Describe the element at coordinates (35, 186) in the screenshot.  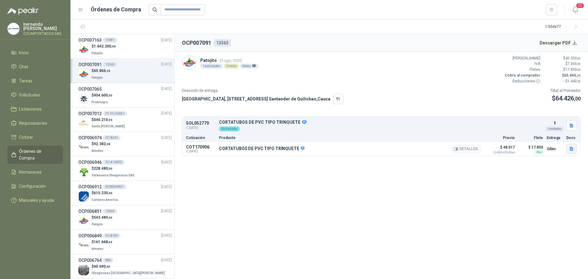
I see `a: Configuración` at that location.